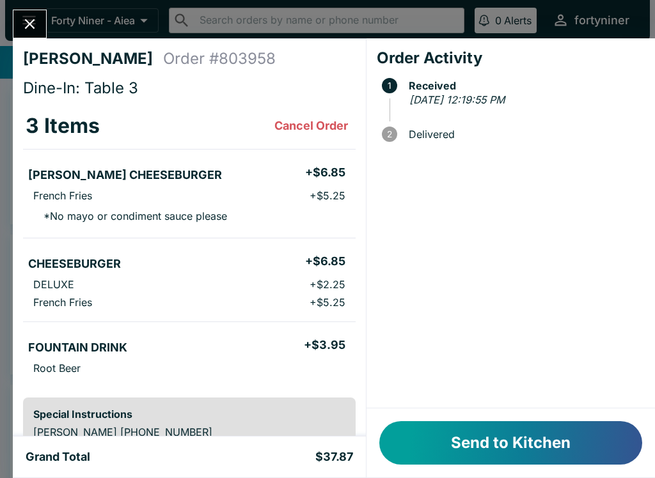 This screenshot has height=478, width=655. I want to click on span: Delivered, so click(523, 134).